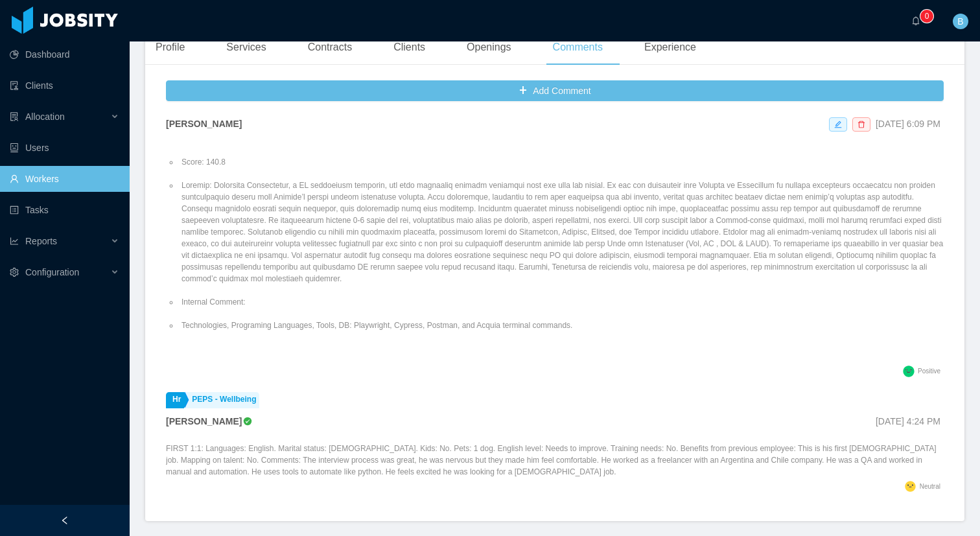 This screenshot has width=980, height=536. I want to click on li: Technologies, Programing Languages, Tools, DB: Playwright, Cypress, Postman, and Acquia terminal ..., so click(562, 325).